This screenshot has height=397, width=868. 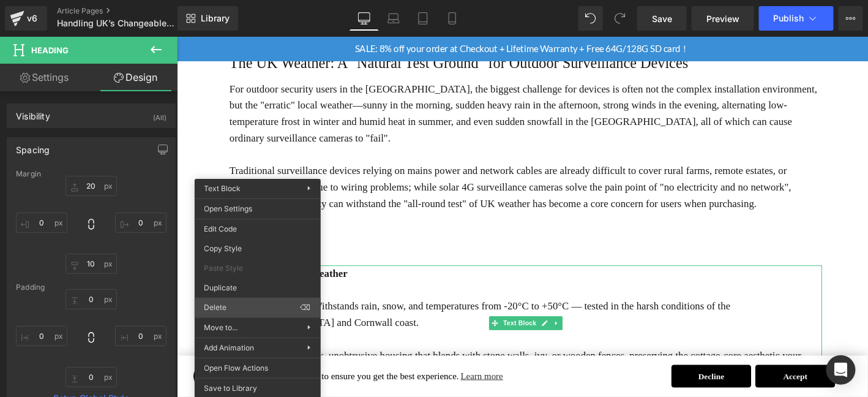 What do you see at coordinates (797, 18) in the screenshot?
I see `button: Publish` at bounding box center [797, 18].